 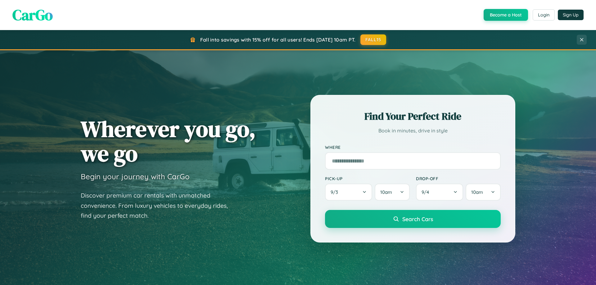 I want to click on label: Pick-up, so click(x=367, y=179).